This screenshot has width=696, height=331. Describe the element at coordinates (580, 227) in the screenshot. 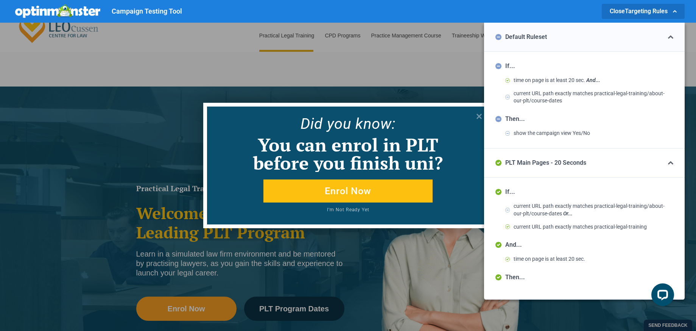

I see `span: current URL path exactly matches practical-legal-training` at that location.